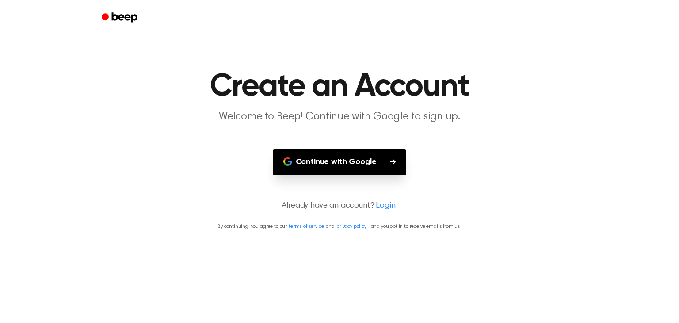 This screenshot has width=679, height=323. I want to click on a: Login, so click(385, 206).